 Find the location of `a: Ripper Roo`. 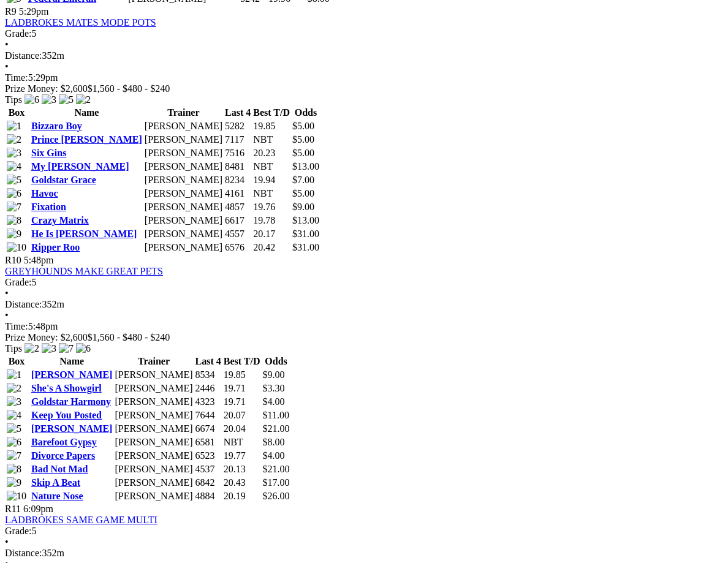

a: Ripper Roo is located at coordinates (55, 247).